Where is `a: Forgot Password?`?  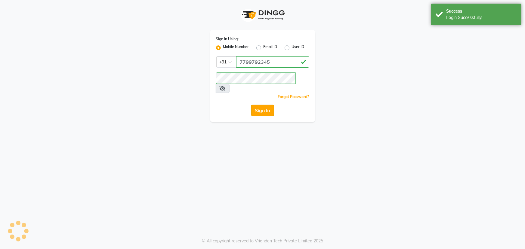
a: Forgot Password? is located at coordinates (293, 96).